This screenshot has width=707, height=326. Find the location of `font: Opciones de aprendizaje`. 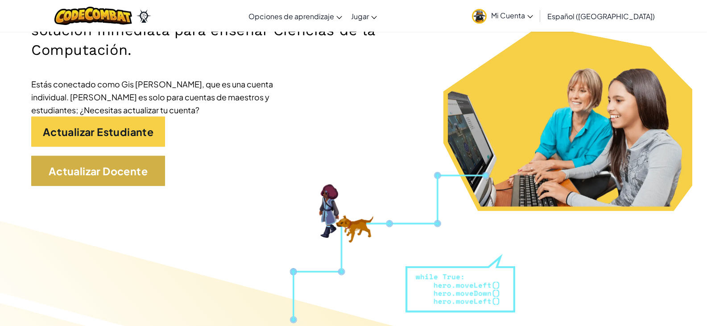

font: Opciones de aprendizaje is located at coordinates (291, 16).